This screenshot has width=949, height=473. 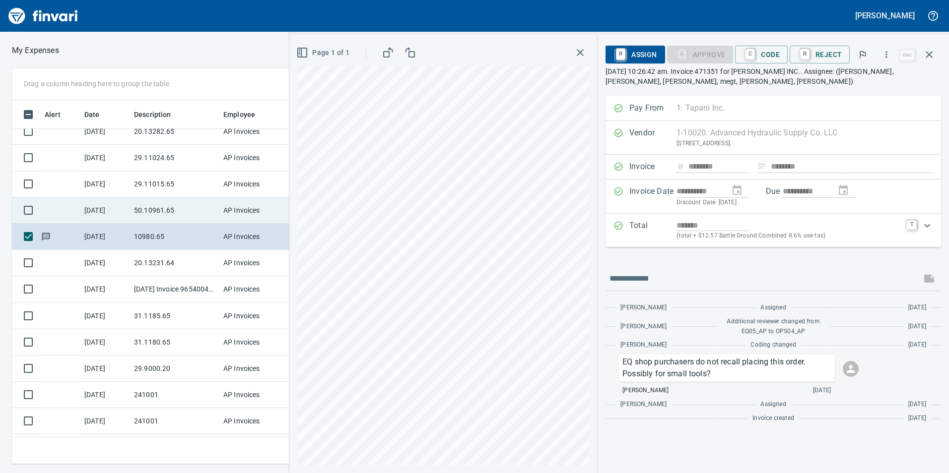 I want to click on span: Invoice created, so click(x=773, y=419).